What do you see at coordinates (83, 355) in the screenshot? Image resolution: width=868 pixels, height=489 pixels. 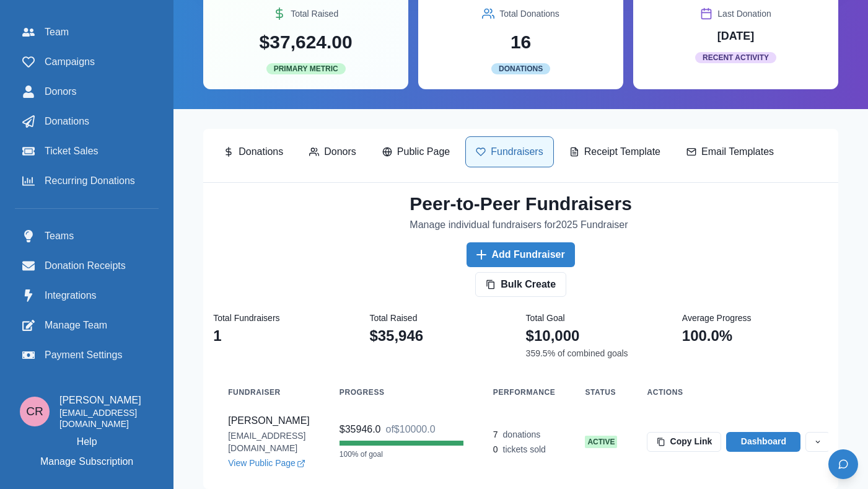 I see `span: Payment Settings` at bounding box center [83, 355].